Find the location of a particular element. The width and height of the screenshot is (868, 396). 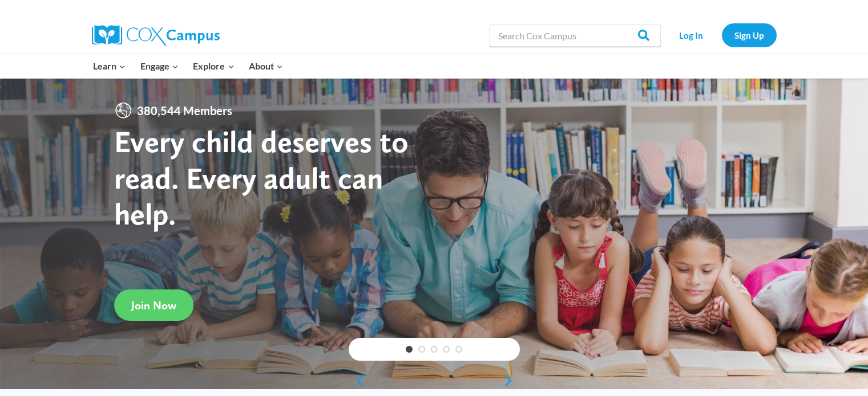

nav: Primary Navigation is located at coordinates (188, 66).